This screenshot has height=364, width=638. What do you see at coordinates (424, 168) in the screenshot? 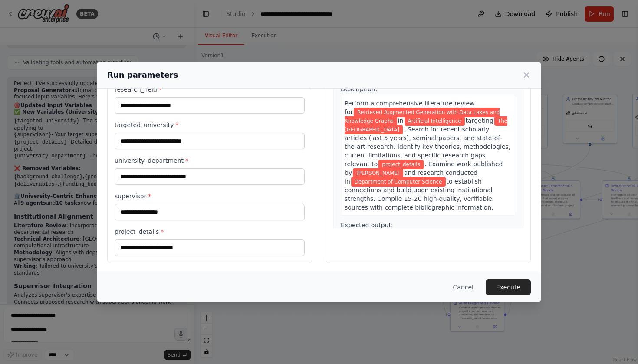
I see `span: . Examine work published by` at bounding box center [424, 168].